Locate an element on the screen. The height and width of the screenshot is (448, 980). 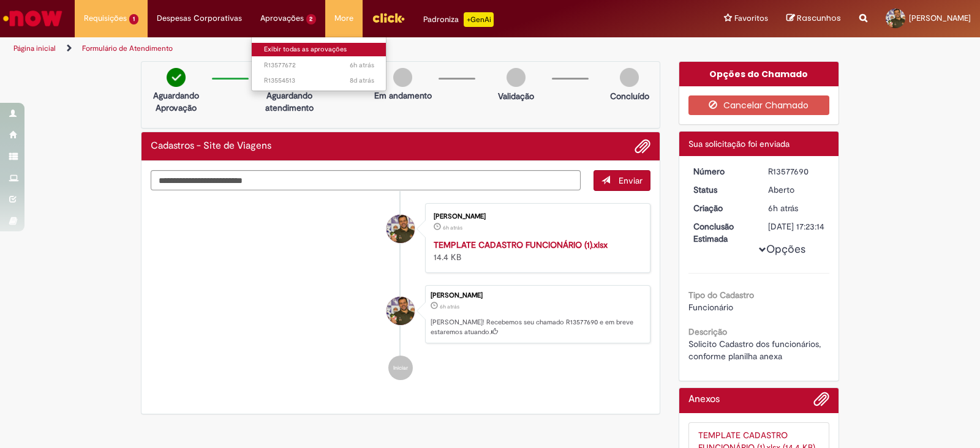
li: Leonardo Tayette De Souza is located at coordinates (400, 315).